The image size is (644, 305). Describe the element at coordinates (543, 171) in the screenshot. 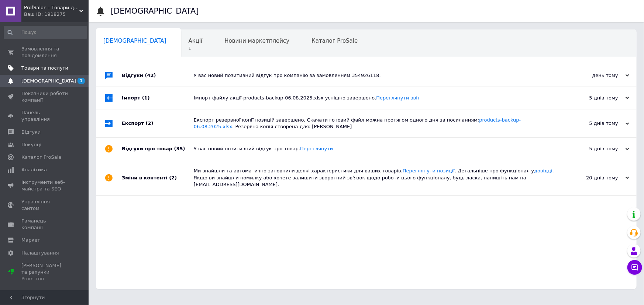

I see `a: довідці` at that location.